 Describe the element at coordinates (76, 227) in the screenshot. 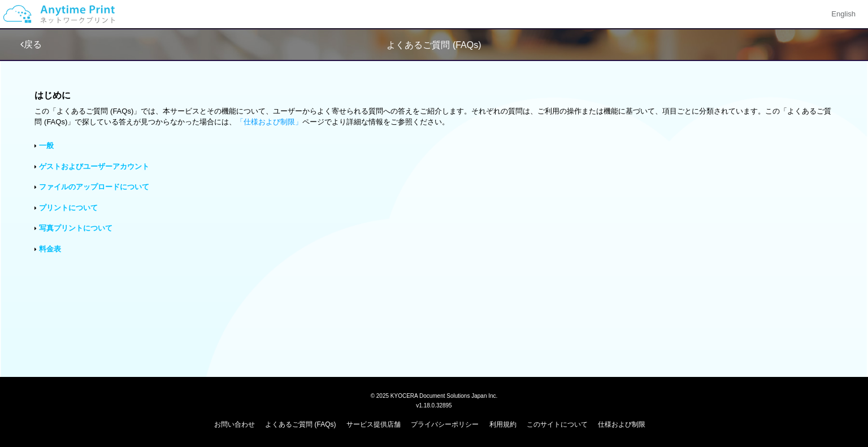

I see `a: 写真プリントについて` at that location.